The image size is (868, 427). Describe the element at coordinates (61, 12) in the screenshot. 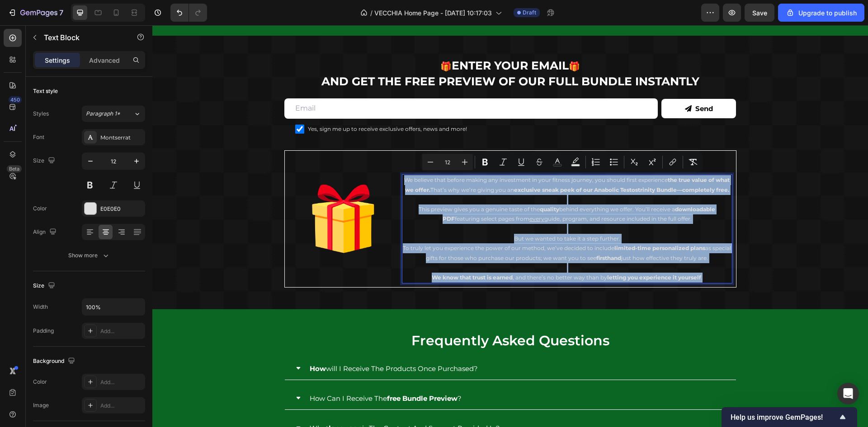

I see `p: 7` at that location.